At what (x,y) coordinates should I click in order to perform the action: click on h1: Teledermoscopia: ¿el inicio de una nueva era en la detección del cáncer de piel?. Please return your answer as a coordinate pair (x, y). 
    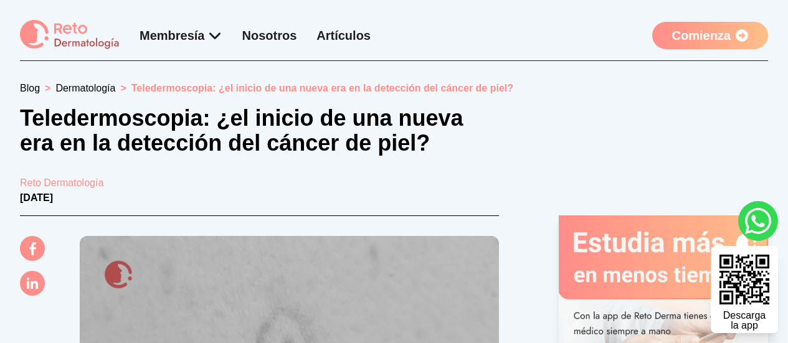
    Looking at the image, I should click on (259, 131).